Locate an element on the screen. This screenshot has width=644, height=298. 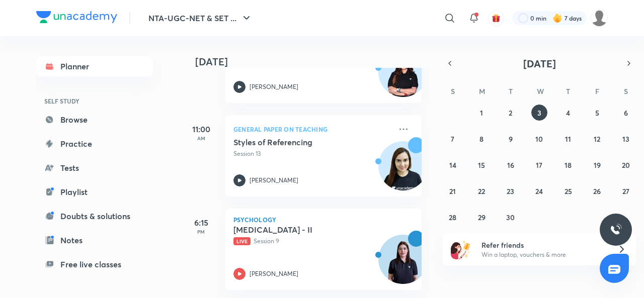
button: September 24, 2025 is located at coordinates (539, 191).